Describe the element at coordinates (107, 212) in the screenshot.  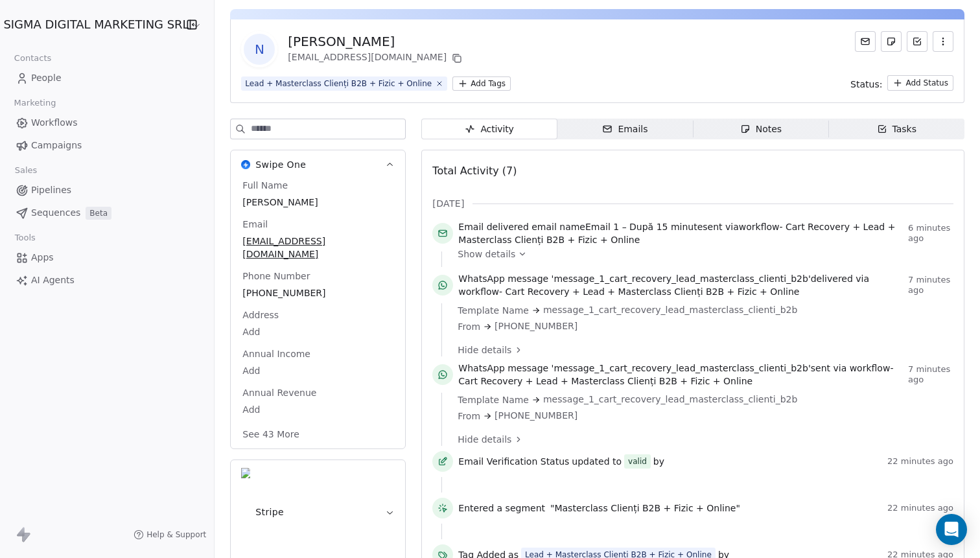
I see `a: SequencesBeta` at that location.